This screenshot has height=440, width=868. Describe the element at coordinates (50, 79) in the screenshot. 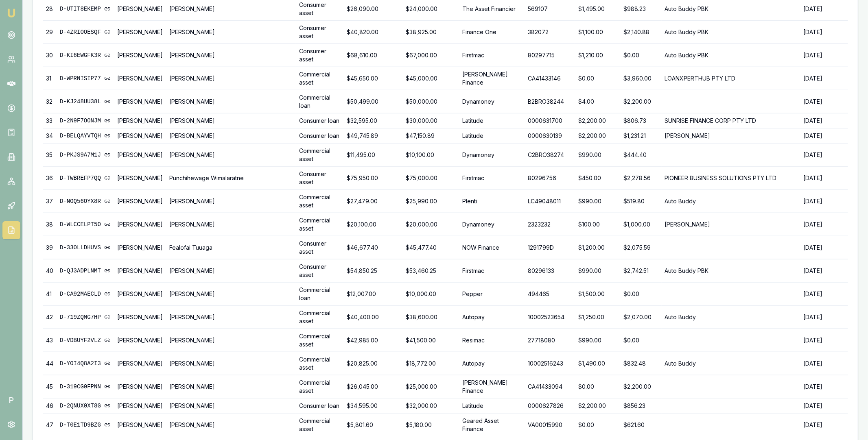

I see `td: 31` at that location.